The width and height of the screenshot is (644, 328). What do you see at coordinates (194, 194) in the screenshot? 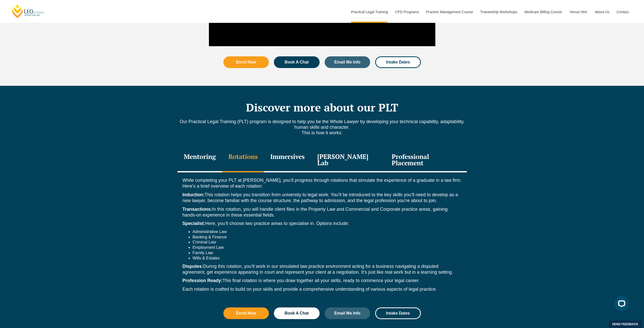
I see `strong: Induction:` at bounding box center [194, 194].